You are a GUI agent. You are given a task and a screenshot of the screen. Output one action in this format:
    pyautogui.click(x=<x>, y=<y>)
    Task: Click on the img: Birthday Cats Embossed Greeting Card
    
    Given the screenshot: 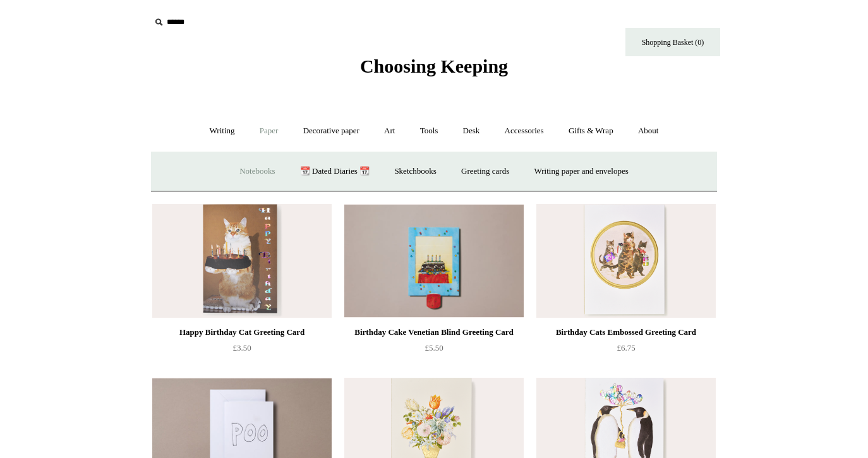 What is the action you would take?
    pyautogui.click(x=626, y=261)
    